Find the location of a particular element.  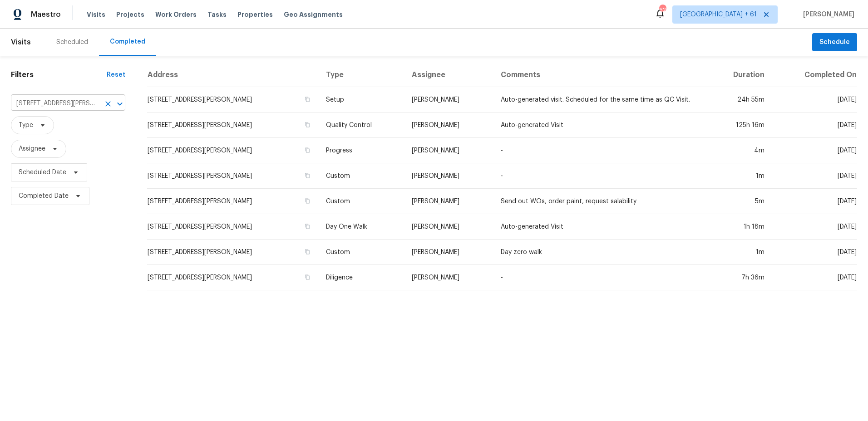

td: Progress is located at coordinates (362, 151).